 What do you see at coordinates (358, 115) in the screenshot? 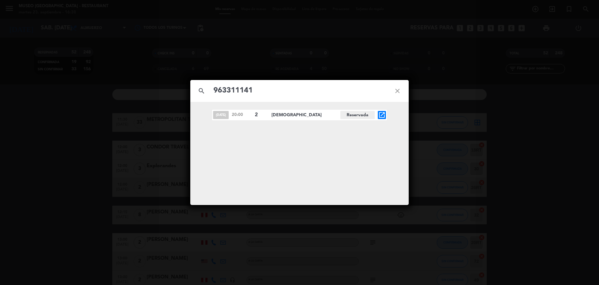
I see `span: Reservada` at bounding box center [358, 115].